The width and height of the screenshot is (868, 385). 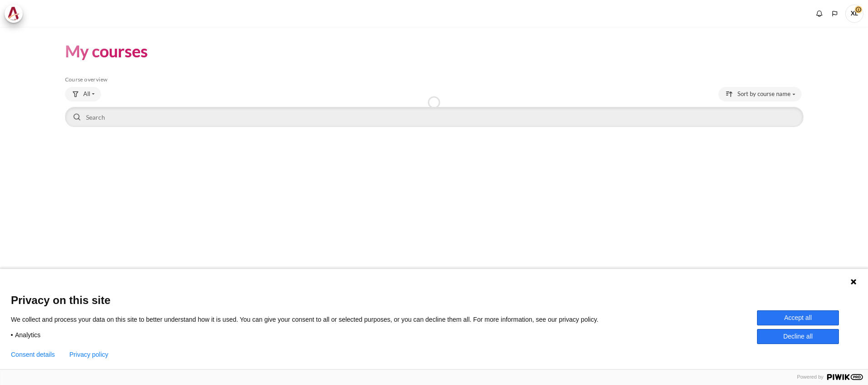 I want to click on a: Privacy policy, so click(x=89, y=354).